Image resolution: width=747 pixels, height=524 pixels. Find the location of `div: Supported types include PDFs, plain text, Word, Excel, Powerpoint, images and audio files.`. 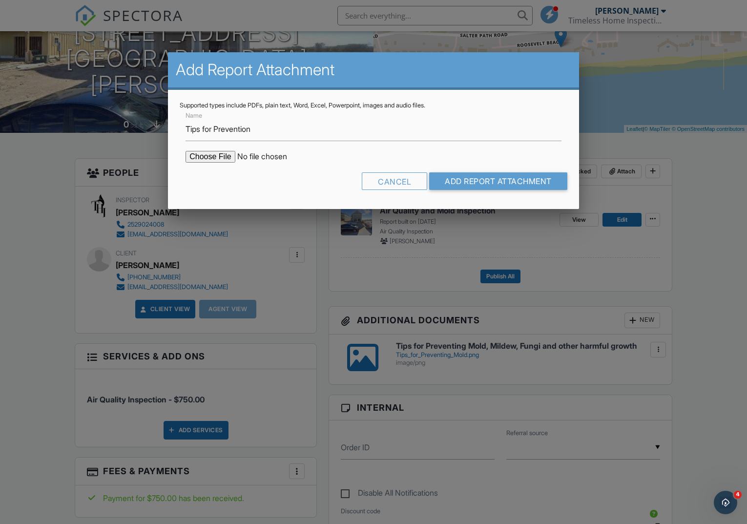

div: Supported types include PDFs, plain text, Word, Excel, Powerpoint, images and audio files. is located at coordinates (374, 106).